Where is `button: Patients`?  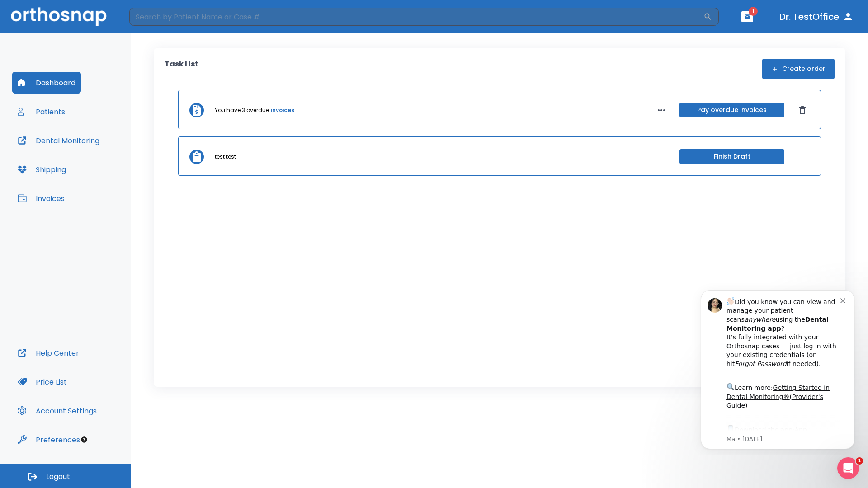
button: Patients is located at coordinates (41, 111).